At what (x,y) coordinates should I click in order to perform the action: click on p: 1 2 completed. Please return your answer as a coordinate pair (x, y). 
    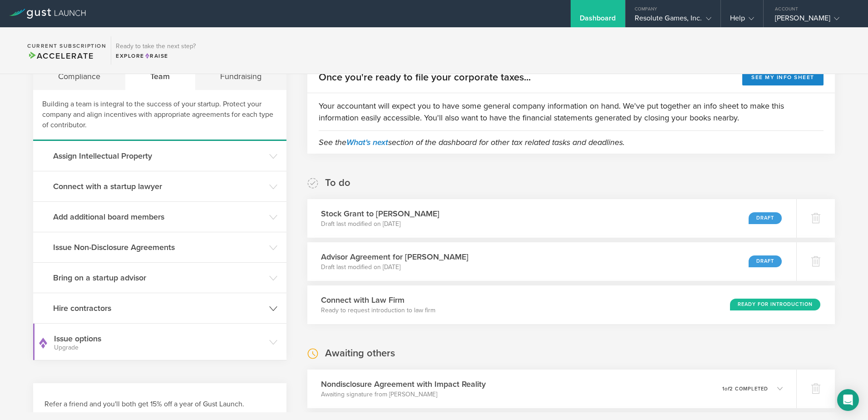
    Looking at the image, I should click on (745, 389).